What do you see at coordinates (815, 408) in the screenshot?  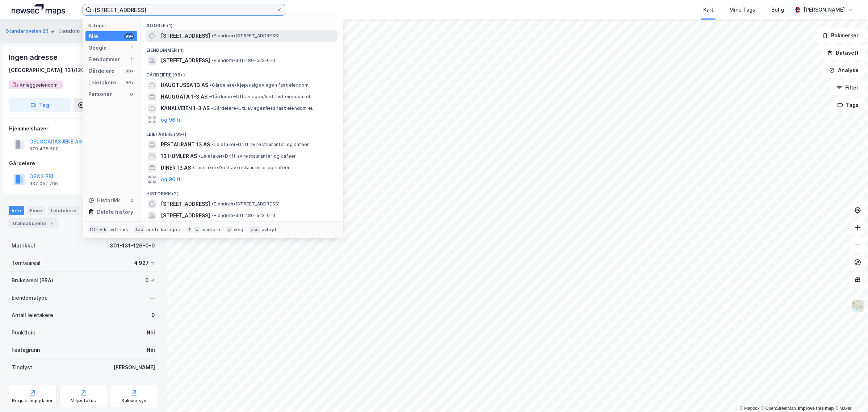 I see `a: Improve this map` at bounding box center [815, 408].